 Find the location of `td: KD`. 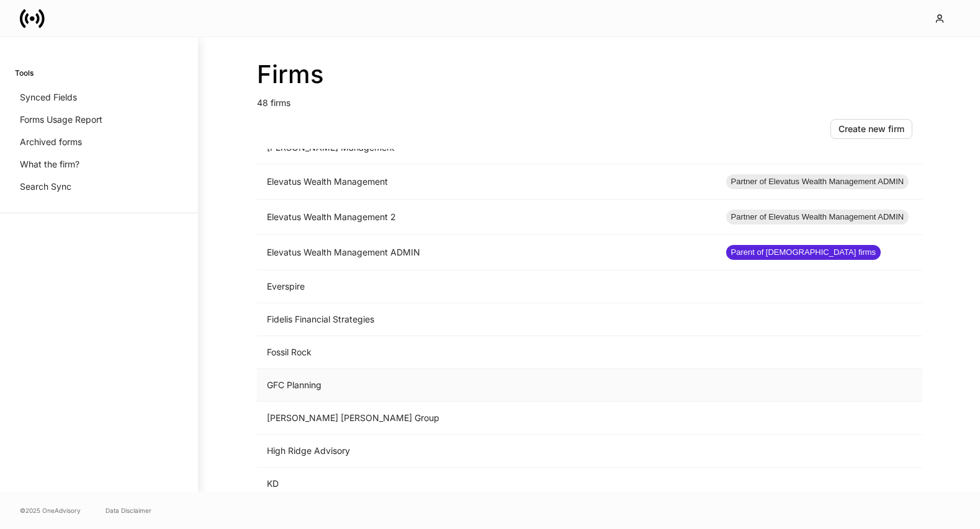

td: KD is located at coordinates (487, 484).